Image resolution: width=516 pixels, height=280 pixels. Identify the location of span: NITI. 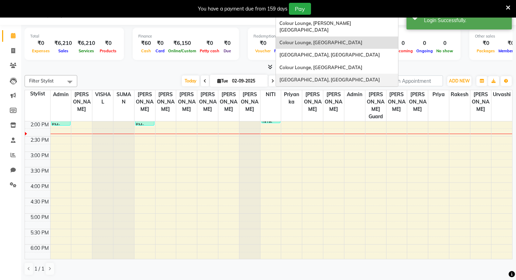
(271, 94).